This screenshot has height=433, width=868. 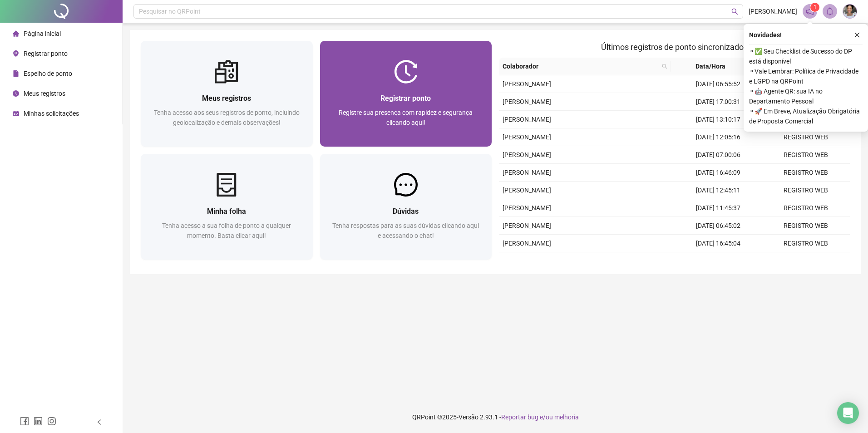 What do you see at coordinates (405, 211) in the screenshot?
I see `span: Dúvidas` at bounding box center [405, 211].